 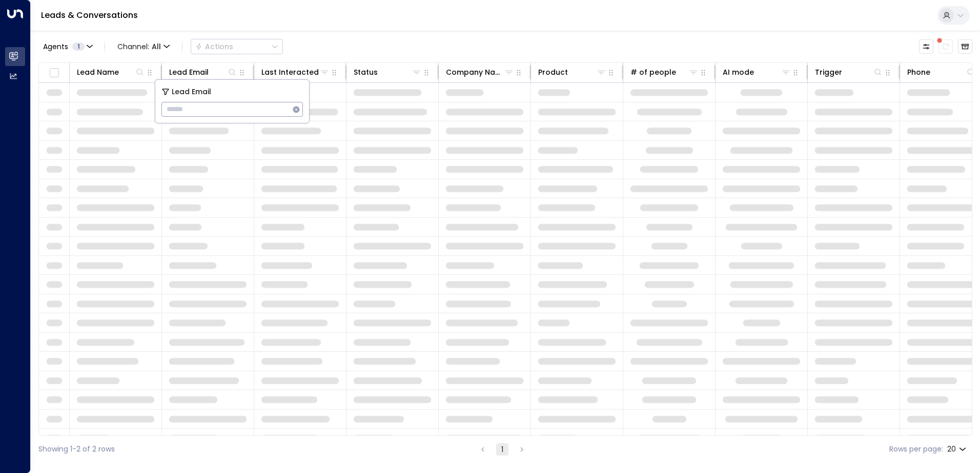 I want to click on span: All, so click(x=156, y=46).